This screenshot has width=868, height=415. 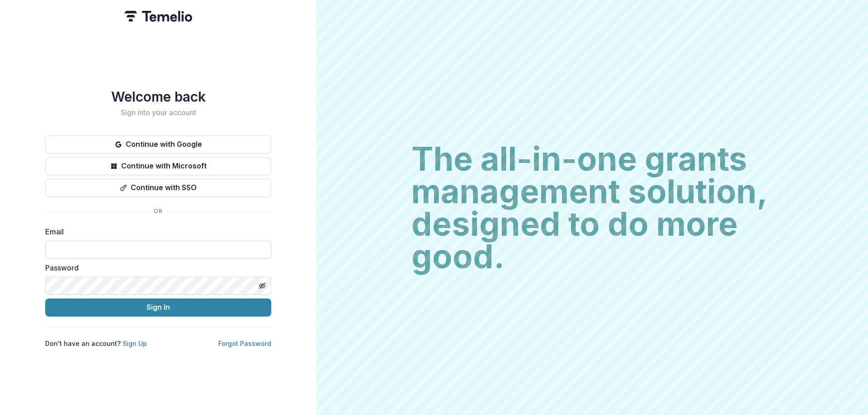 What do you see at coordinates (158, 145) in the screenshot?
I see `button: Continue with Google` at bounding box center [158, 145].